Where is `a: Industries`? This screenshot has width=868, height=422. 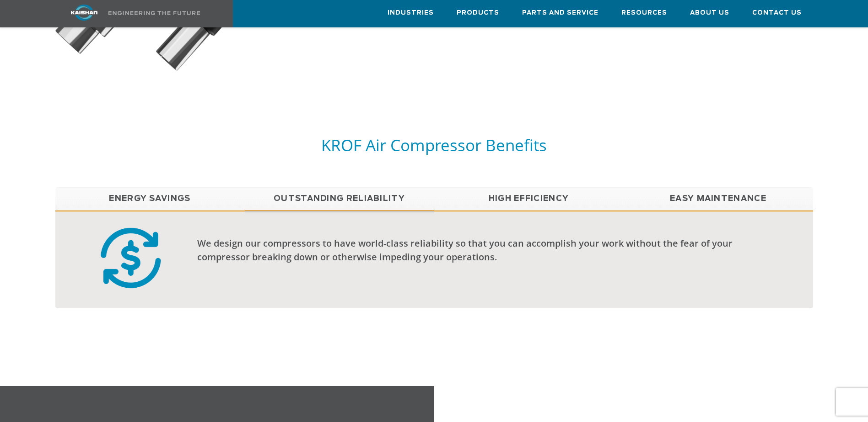
a: Industries is located at coordinates (411, 13).